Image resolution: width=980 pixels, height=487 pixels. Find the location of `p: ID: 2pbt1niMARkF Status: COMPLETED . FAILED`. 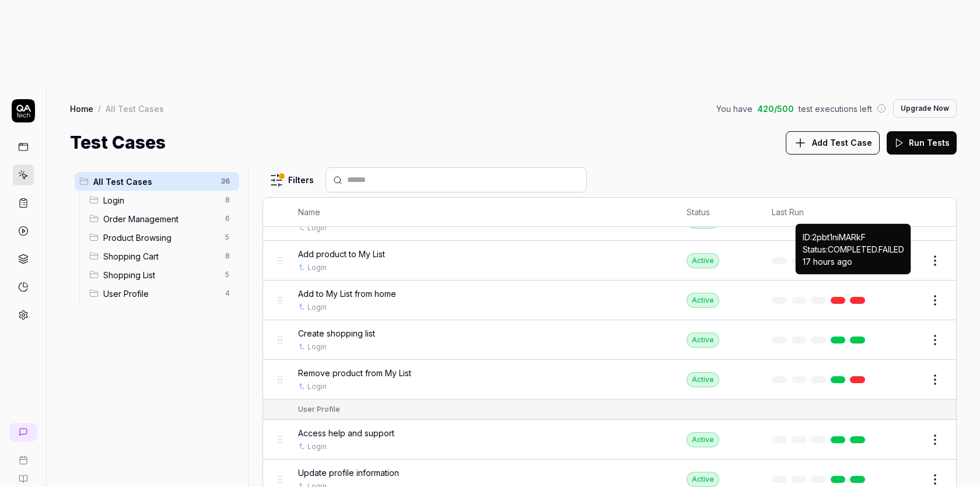

p: ID: 2pbt1niMARkF Status: COMPLETED . FAILED is located at coordinates (854, 249).